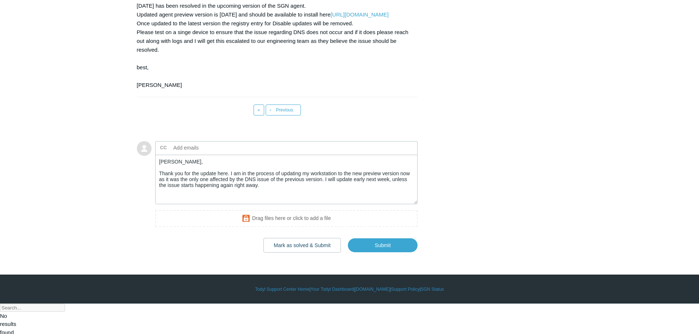 Image resolution: width=699 pixels, height=334 pixels. I want to click on label: CC, so click(163, 148).